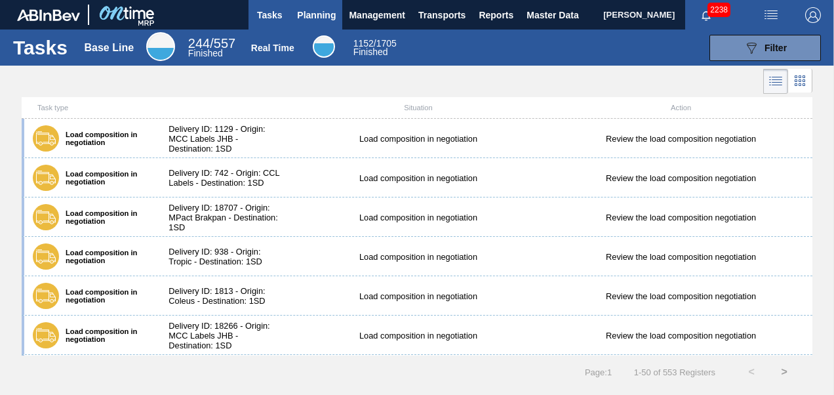 The image size is (834, 395). What do you see at coordinates (680, 107) in the screenshot?
I see `div: Action` at bounding box center [680, 107].